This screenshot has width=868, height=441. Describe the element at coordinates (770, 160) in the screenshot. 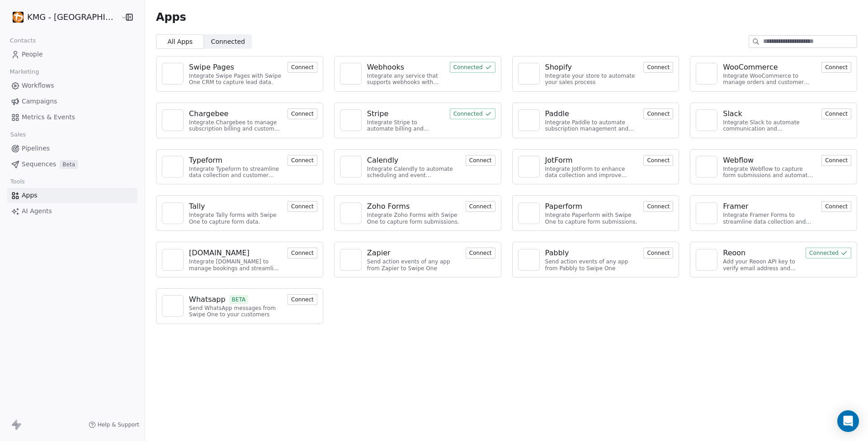

I see `a: Webflow` at that location.